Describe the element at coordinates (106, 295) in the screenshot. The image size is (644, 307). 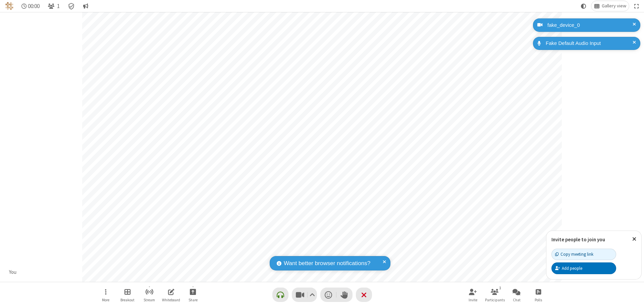
I see `button: Open menu` at that location.